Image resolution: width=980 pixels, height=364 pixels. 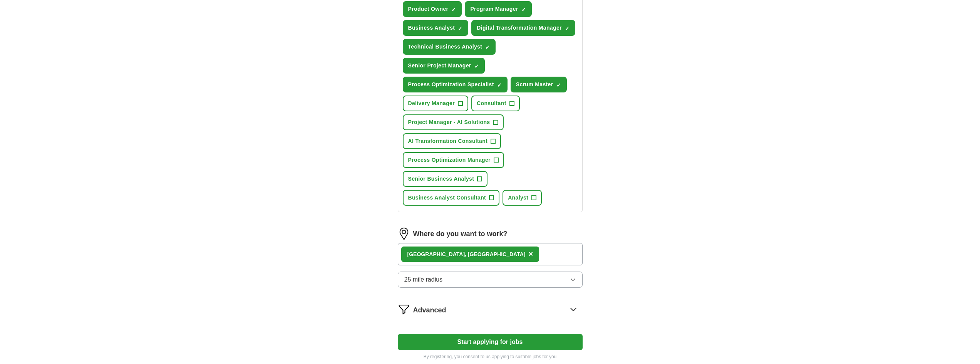 What do you see at coordinates (451, 198) in the screenshot?
I see `button: Business Analyst Consultant` at bounding box center [451, 198].